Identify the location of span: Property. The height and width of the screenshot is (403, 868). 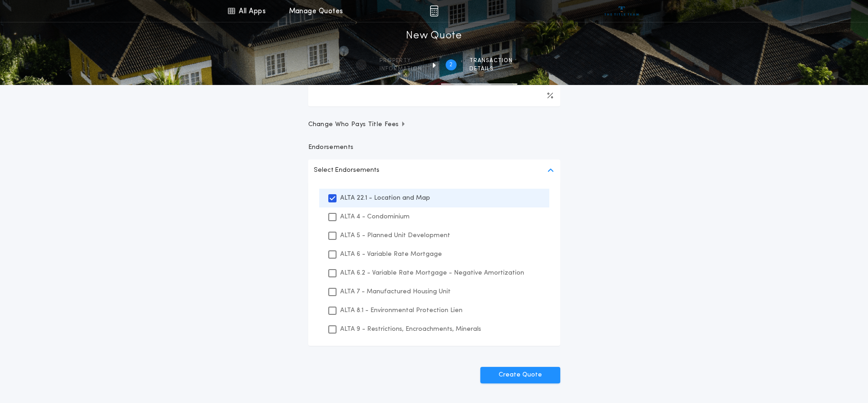
(400, 61).